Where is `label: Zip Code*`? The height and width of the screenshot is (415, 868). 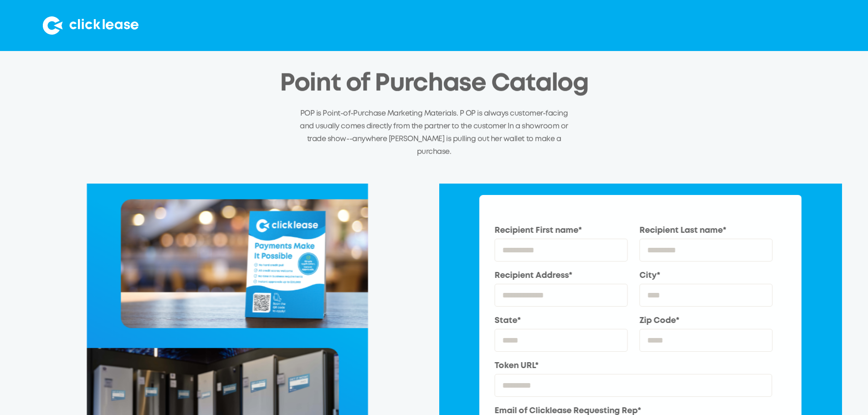 label: Zip Code* is located at coordinates (706, 321).